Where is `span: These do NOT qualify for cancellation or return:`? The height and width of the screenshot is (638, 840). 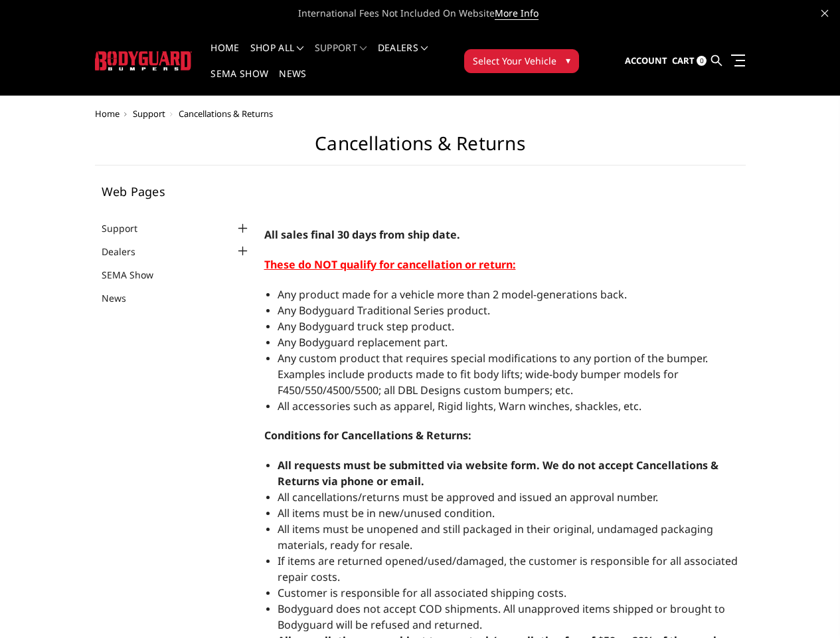
span: These do NOT qualify for cancellation or return: is located at coordinates (390, 265).